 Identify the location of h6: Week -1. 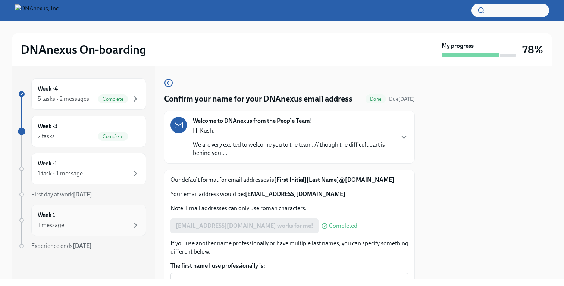
(47, 163).